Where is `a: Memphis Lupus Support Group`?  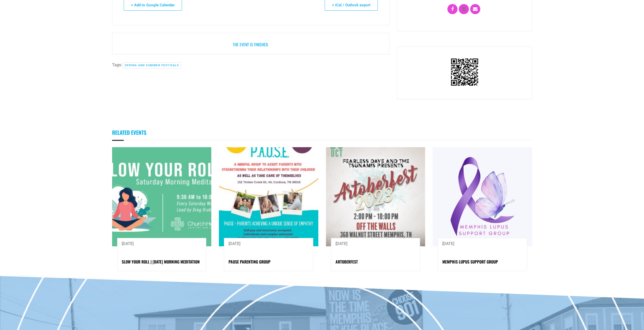
a: Memphis Lupus Support Group is located at coordinates (470, 262).